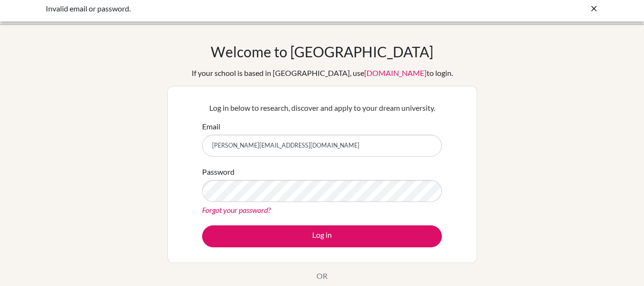 The height and width of the screenshot is (286, 644). Describe the element at coordinates (211, 127) in the screenshot. I see `label: Email` at that location.